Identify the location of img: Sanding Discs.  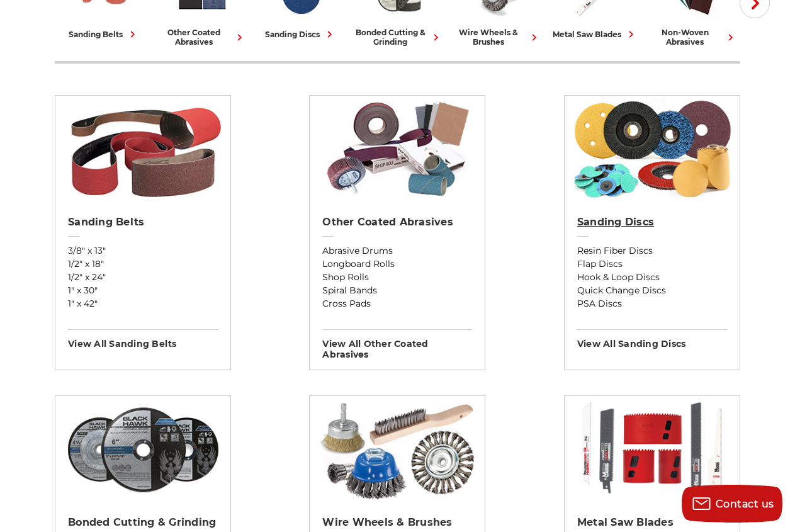
(652, 149).